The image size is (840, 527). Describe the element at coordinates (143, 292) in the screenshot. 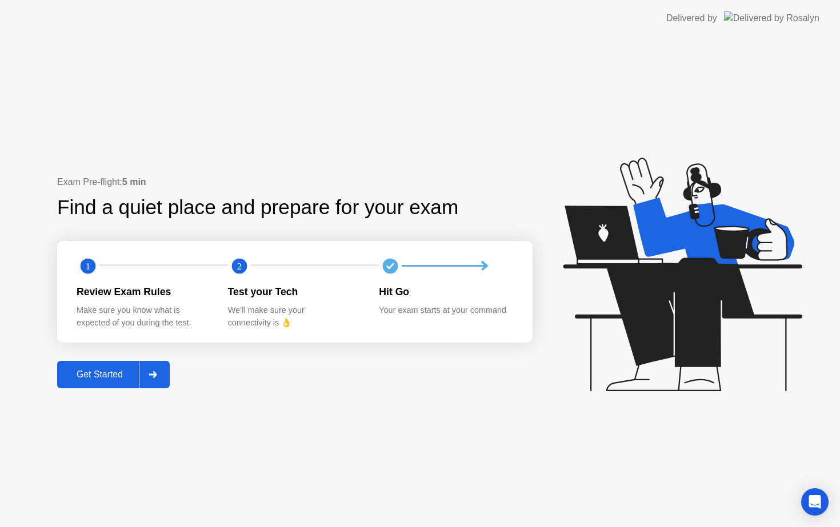

I see `div: Review Exam Rules` at that location.